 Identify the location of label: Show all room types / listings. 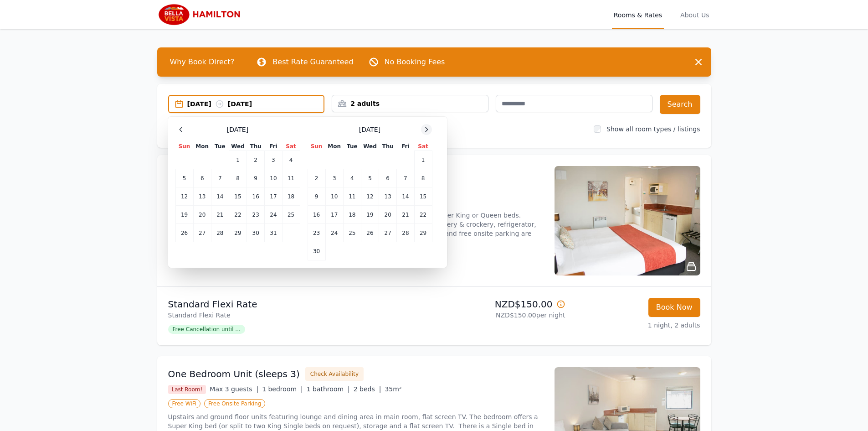
(653, 129).